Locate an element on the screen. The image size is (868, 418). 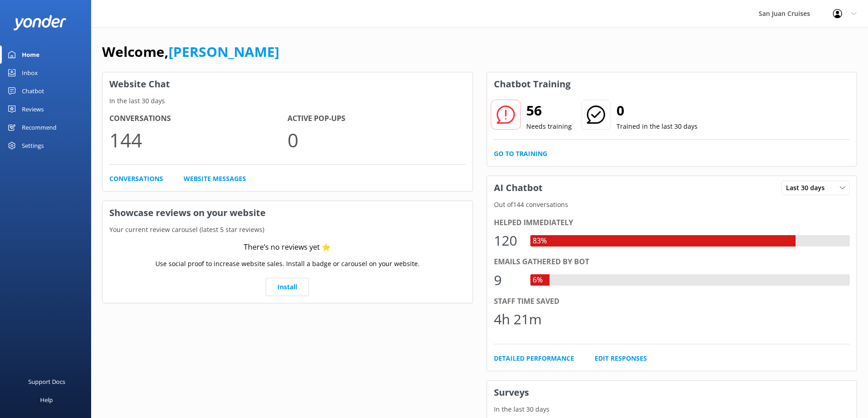
div: 9 is located at coordinates (507, 280).